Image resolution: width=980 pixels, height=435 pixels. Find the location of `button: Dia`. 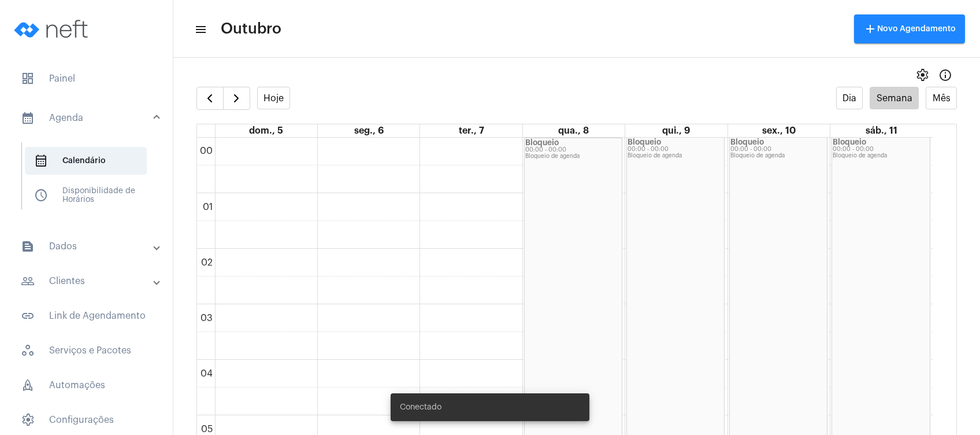

button: Dia is located at coordinates (849, 98).